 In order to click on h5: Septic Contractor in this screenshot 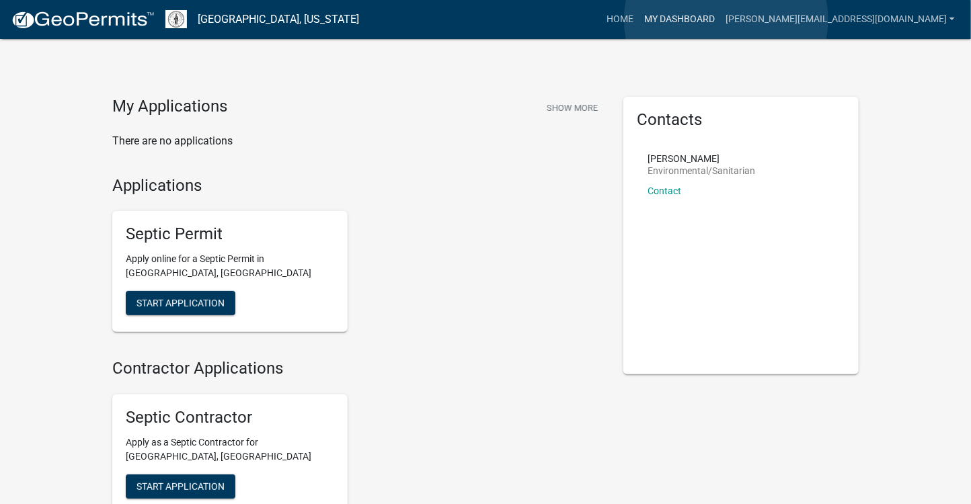, I will do `click(230, 418)`.